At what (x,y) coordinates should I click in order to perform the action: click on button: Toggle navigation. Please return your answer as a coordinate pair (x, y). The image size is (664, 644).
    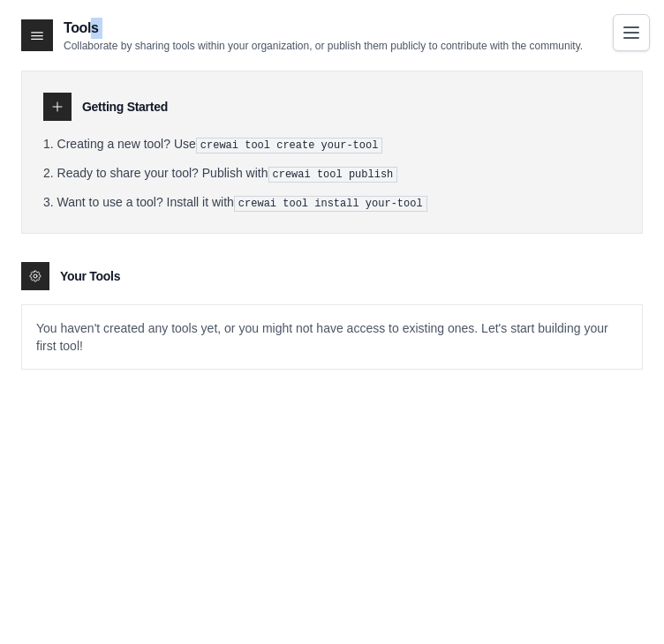
    Looking at the image, I should click on (631, 32).